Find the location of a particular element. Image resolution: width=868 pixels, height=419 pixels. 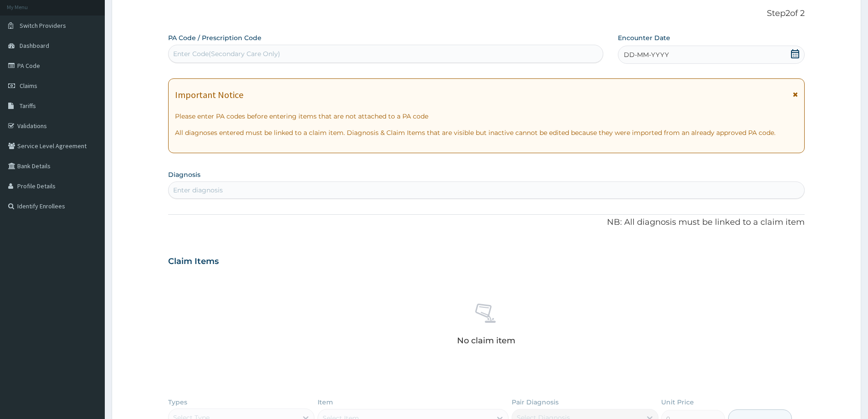

p: Step 2 of 2 is located at coordinates (486, 14).